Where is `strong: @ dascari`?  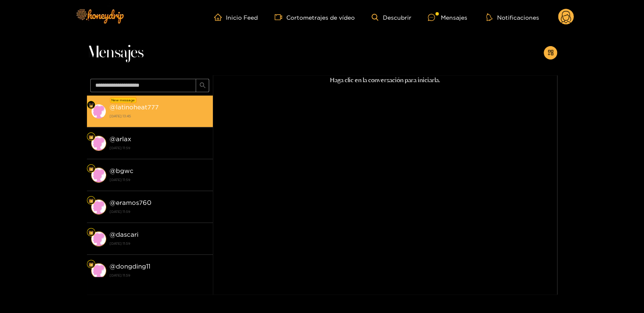 strong: @ dascari is located at coordinates (124, 234).